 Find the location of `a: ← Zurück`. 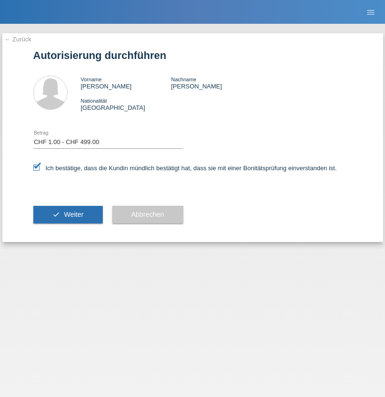

a: ← Zurück is located at coordinates (18, 39).